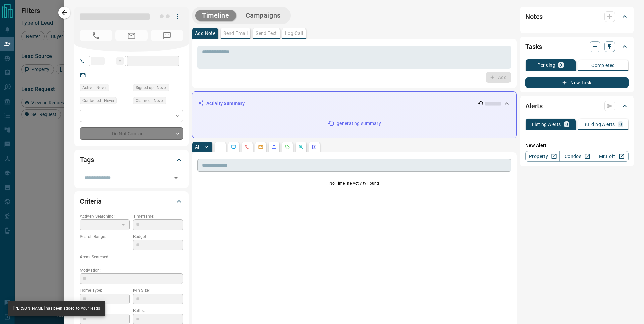  I want to click on p: Add Note, so click(205, 33).